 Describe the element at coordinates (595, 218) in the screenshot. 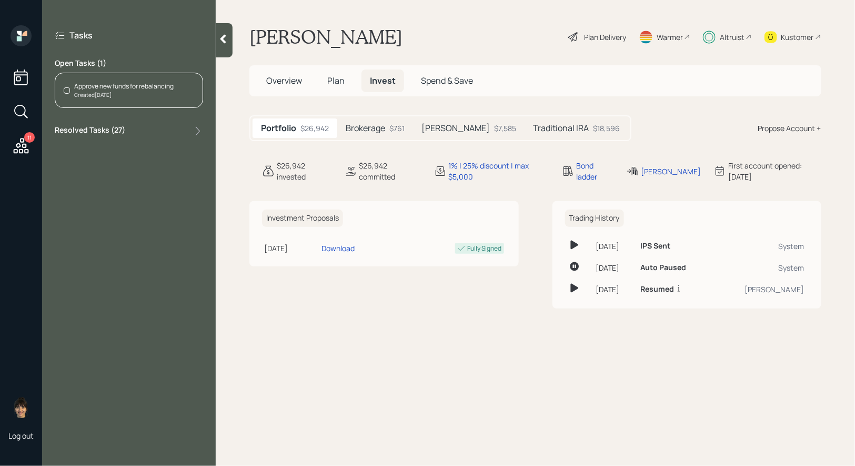

I see `h6: Trading History` at that location.